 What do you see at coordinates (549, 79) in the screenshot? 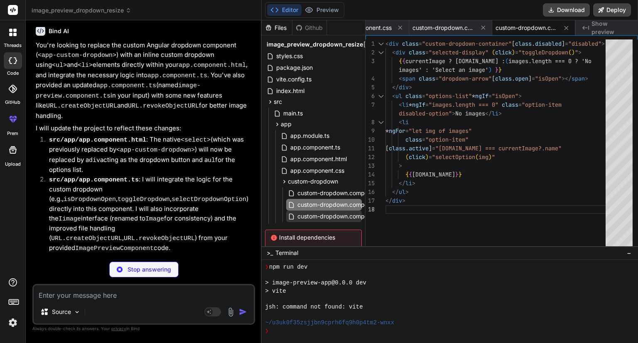
I see `span: "isOpen"` at bounding box center [549, 79].